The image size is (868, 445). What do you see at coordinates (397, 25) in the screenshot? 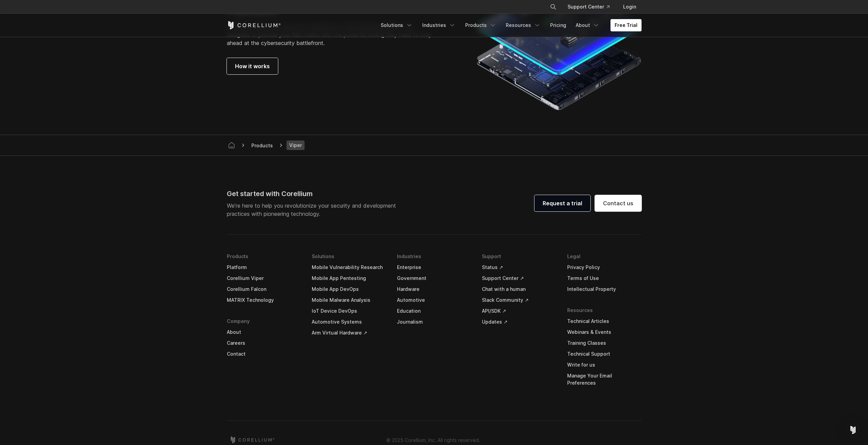
I see `a: Solutions` at bounding box center [397, 25].